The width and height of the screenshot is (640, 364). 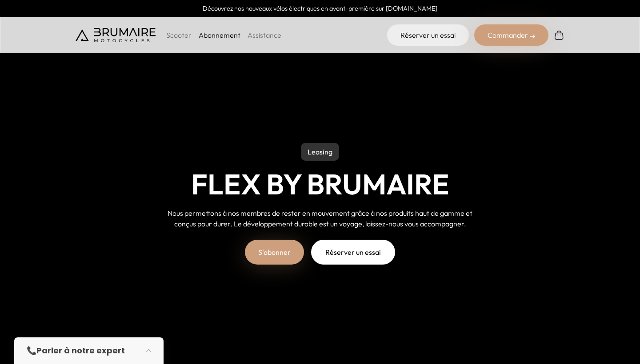 I want to click on p: Leasing, so click(x=320, y=152).